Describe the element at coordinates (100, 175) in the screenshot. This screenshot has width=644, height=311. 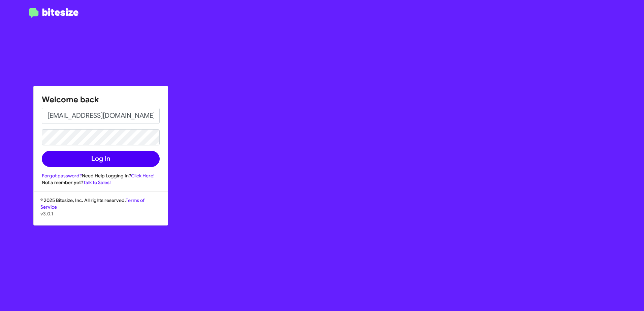
I see `div: Need Help Logging In?` at that location.